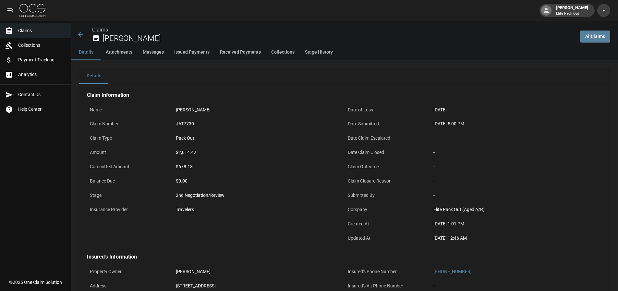 The height and width of the screenshot is (291, 618). Describe the element at coordinates (259, 209) in the screenshot. I see `div: Travelers` at that location.